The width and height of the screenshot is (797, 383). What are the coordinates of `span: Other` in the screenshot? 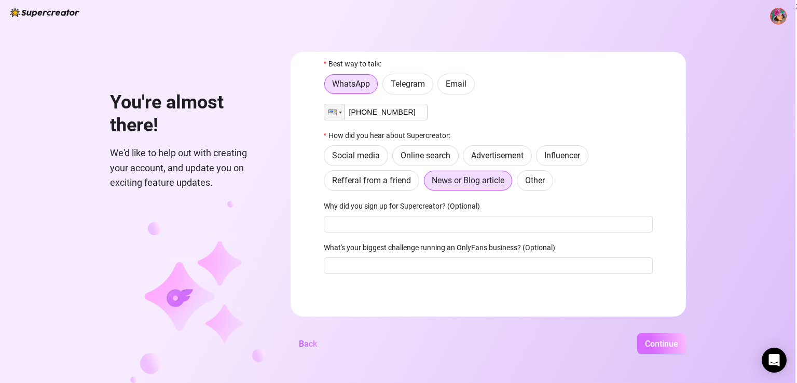 It's located at (535, 180).